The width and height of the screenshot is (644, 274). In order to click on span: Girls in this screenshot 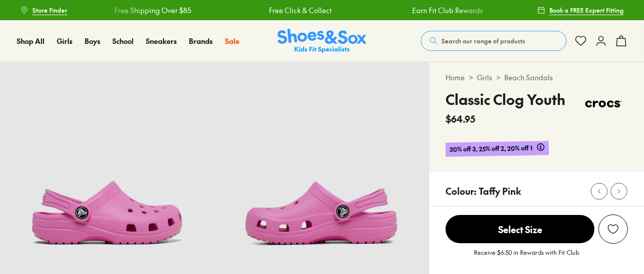, I will do `click(64, 41)`.